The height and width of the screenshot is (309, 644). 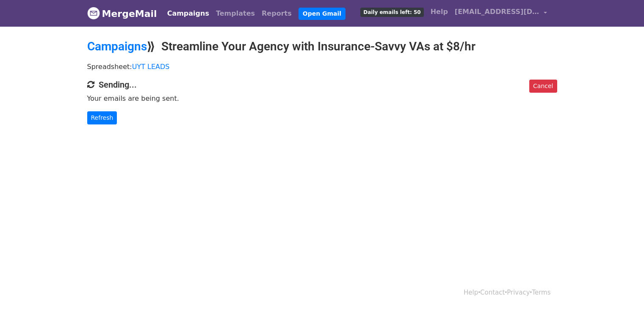 I want to click on a: Refresh, so click(x=102, y=118).